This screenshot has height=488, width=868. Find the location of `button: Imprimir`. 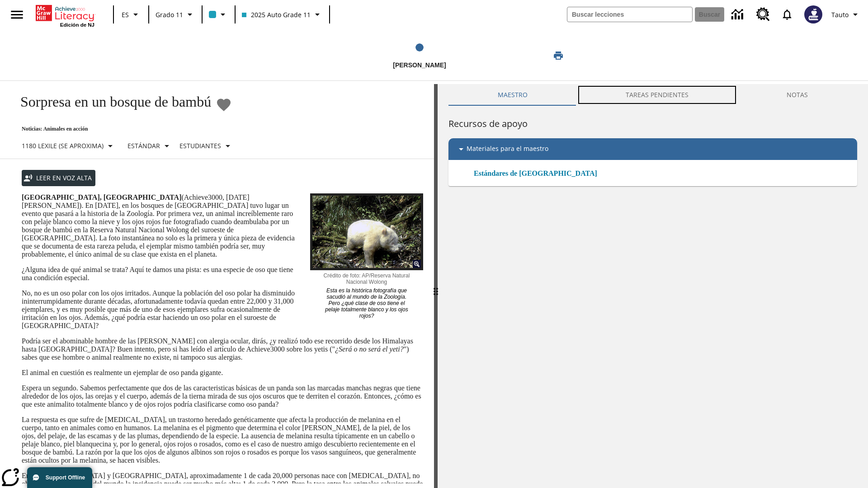

button: Imprimir is located at coordinates (558, 56).